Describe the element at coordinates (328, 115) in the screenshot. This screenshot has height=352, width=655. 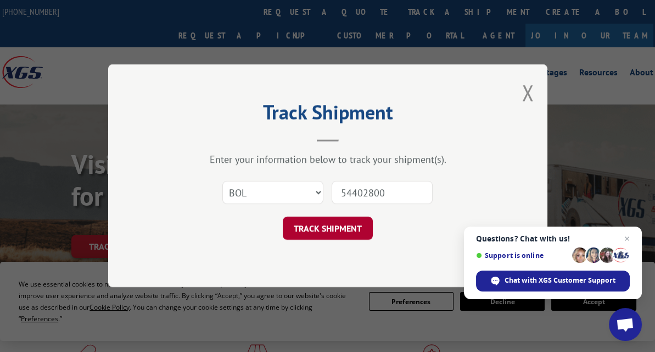
I see `h2: Track Shipment` at that location.